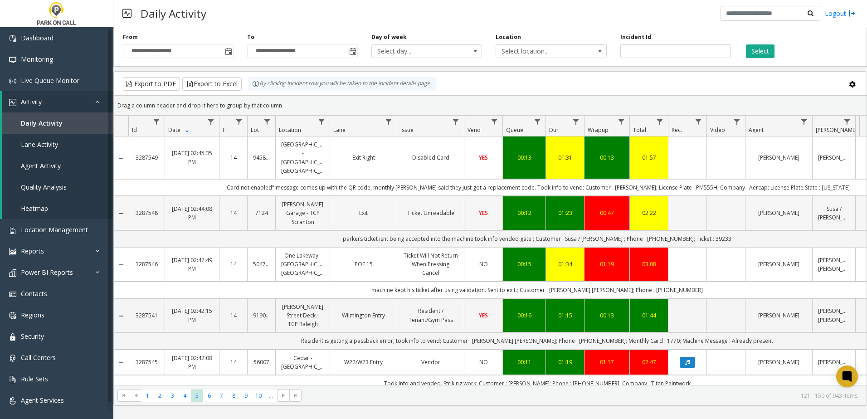 The width and height of the screenshot is (867, 419). Describe the element at coordinates (389, 37) in the screenshot. I see `label: Day of week` at that location.